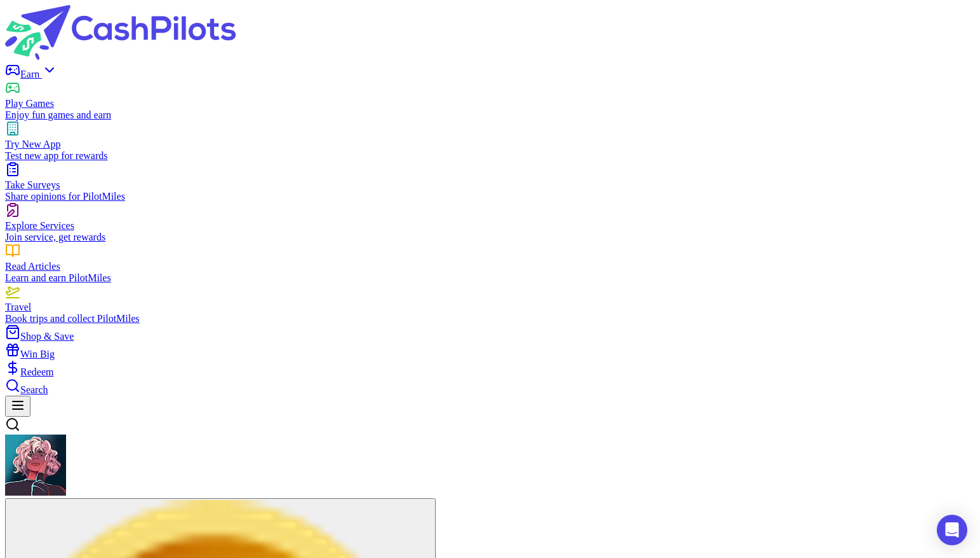 This screenshot has height=558, width=980. What do you see at coordinates (490, 237) in the screenshot?
I see `div: Join service, get rewards` at bounding box center [490, 237].